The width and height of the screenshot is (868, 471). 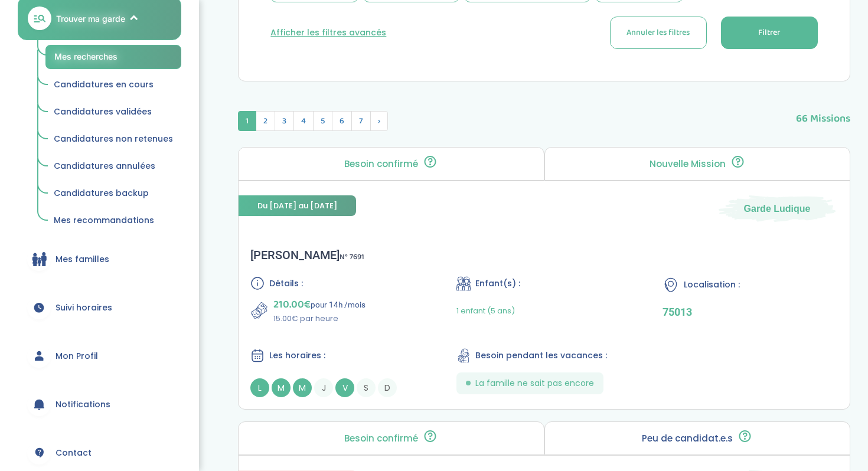 I want to click on span: Filtrer, so click(x=769, y=32).